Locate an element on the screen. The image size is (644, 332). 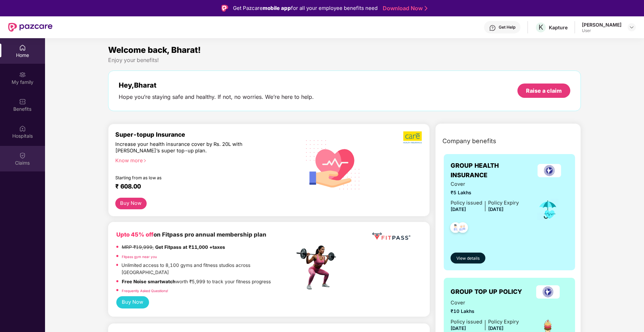
img: svg+xml;base64,PHN2ZyBpZD0iQ2xhaW0iIHhtbG5zPSJodHRwOi8vd3d3LnczLm9yZy8yMDAwL3N2ZyIgd2lkdGg9IjIwIi... is located at coordinates (23, 155).